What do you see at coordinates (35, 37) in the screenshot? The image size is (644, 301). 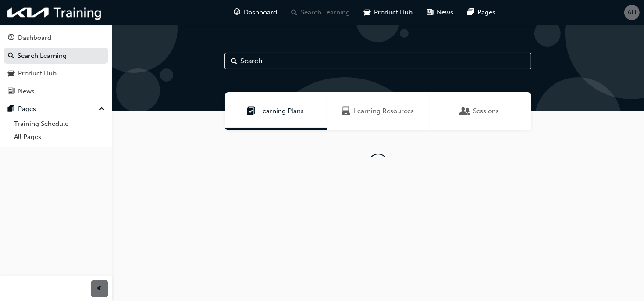 I see `div: Dashboard` at bounding box center [35, 37].